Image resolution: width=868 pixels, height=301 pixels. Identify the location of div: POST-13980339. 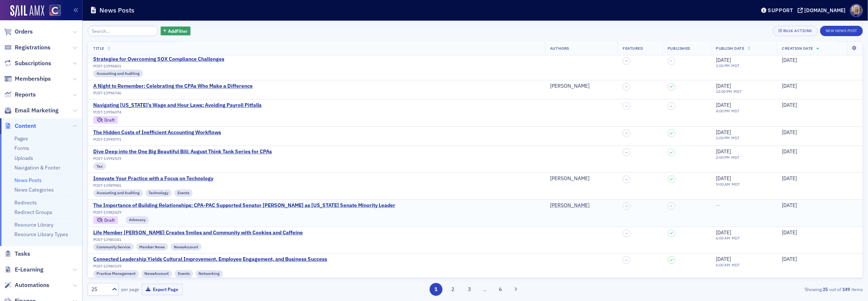
(210, 266).